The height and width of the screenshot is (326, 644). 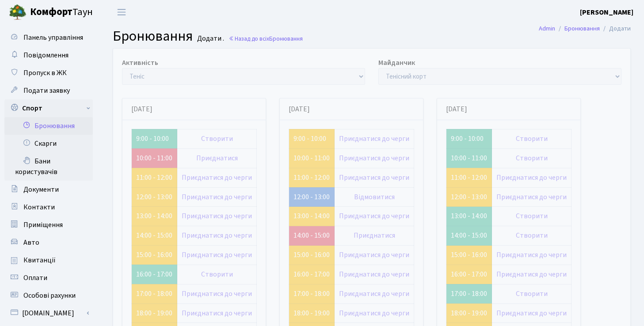 I want to click on a: Приміщення, so click(x=49, y=225).